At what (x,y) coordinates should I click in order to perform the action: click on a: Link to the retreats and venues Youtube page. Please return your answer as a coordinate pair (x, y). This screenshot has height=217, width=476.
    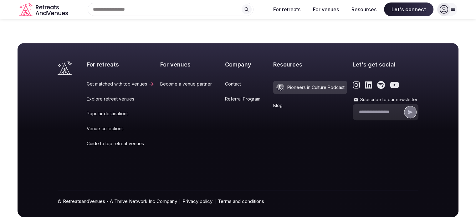
    Looking at the image, I should click on (394, 85).